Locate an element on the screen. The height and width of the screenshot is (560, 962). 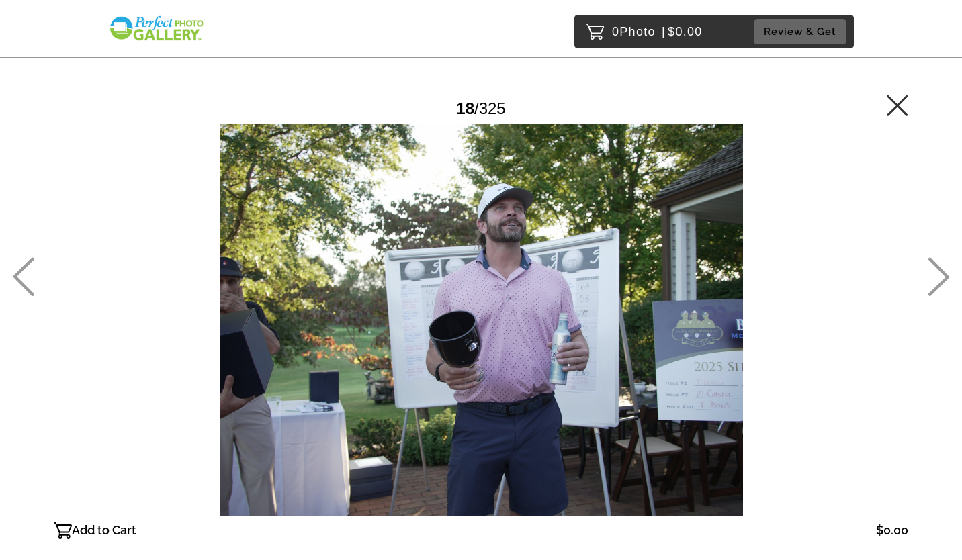
img: Snapphound Logo is located at coordinates (157, 28).